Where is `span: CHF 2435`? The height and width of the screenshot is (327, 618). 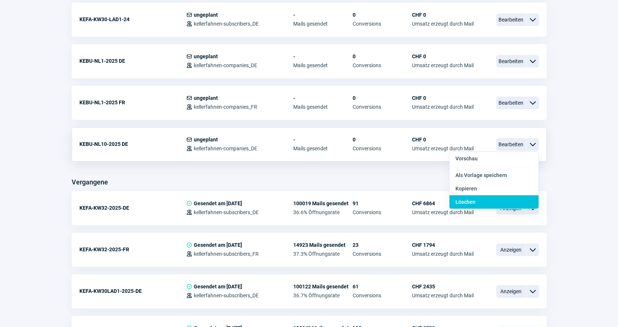 span: CHF 2435 is located at coordinates (443, 286).